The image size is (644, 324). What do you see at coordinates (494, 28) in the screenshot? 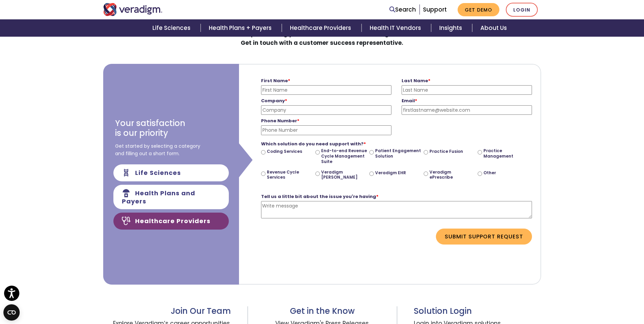
I see `a: About Us` at bounding box center [494, 28].